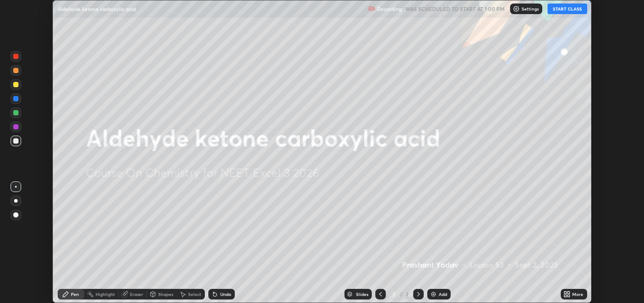  I want to click on div: Select, so click(195, 294).